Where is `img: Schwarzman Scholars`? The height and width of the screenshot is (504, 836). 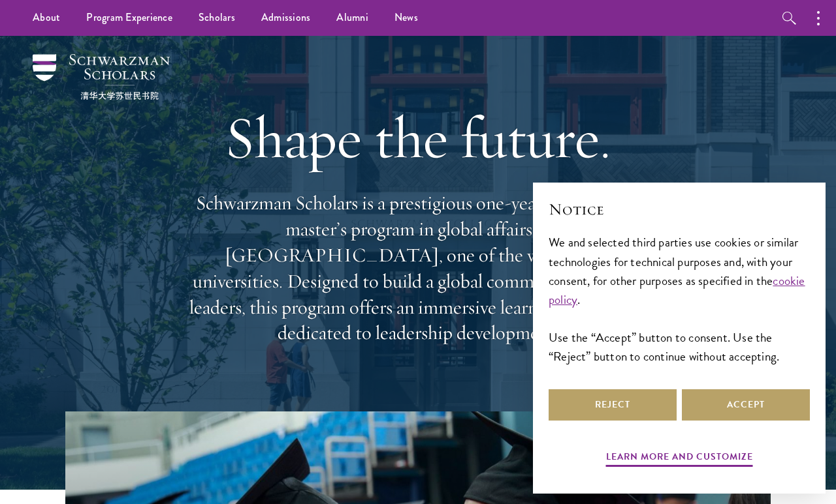 img: Schwarzman Scholars is located at coordinates (101, 77).